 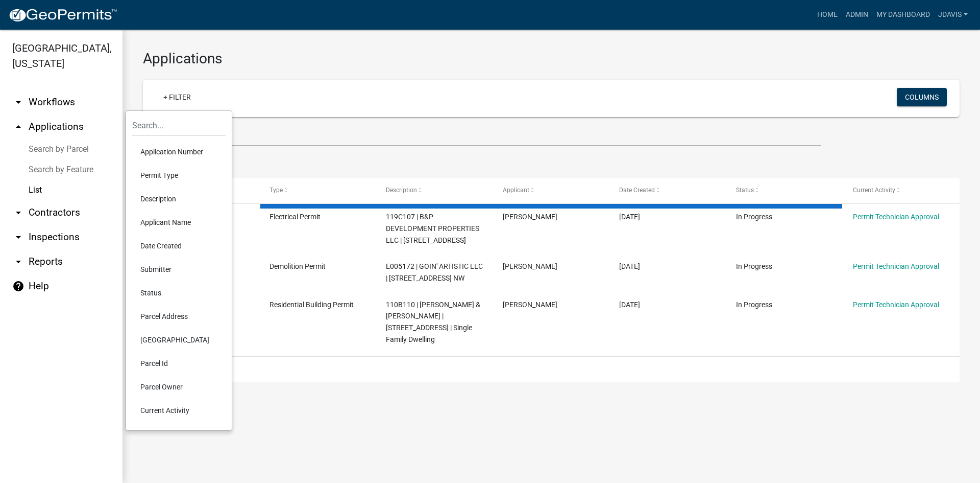 I want to click on span: Date Created, so click(x=638, y=190).